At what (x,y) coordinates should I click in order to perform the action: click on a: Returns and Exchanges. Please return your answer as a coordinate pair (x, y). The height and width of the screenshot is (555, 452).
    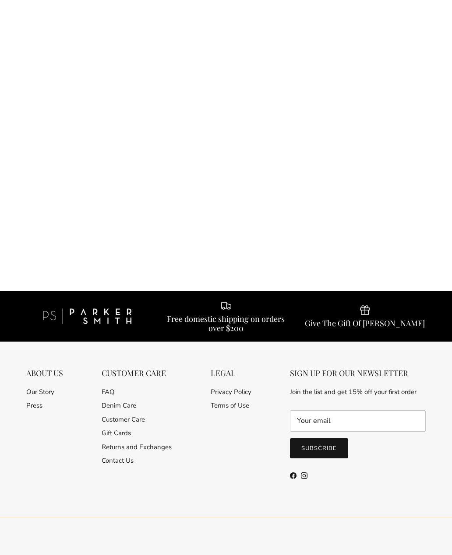
    Looking at the image, I should click on (137, 447).